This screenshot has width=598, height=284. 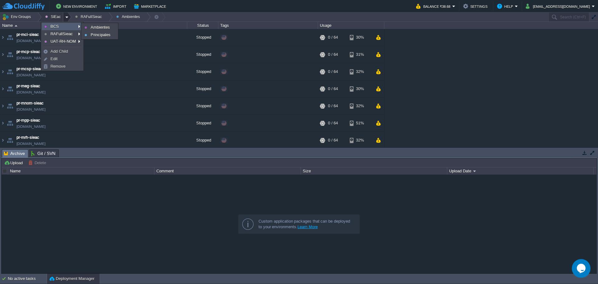 I want to click on a: UAT-RH-NOM, so click(x=62, y=41).